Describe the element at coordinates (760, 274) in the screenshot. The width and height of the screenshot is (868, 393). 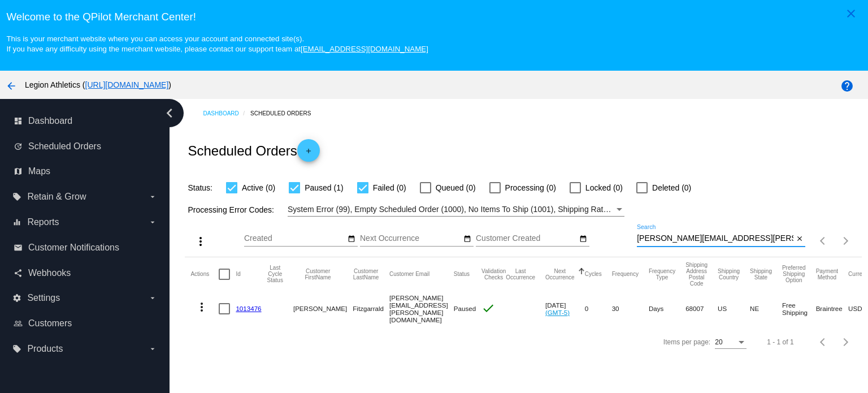
I see `button: Change sorting for ShippingState` at that location.